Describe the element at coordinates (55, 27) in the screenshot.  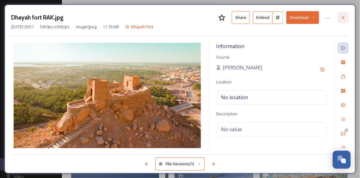
I see `span: 5450 px x 3062 px` at that location.